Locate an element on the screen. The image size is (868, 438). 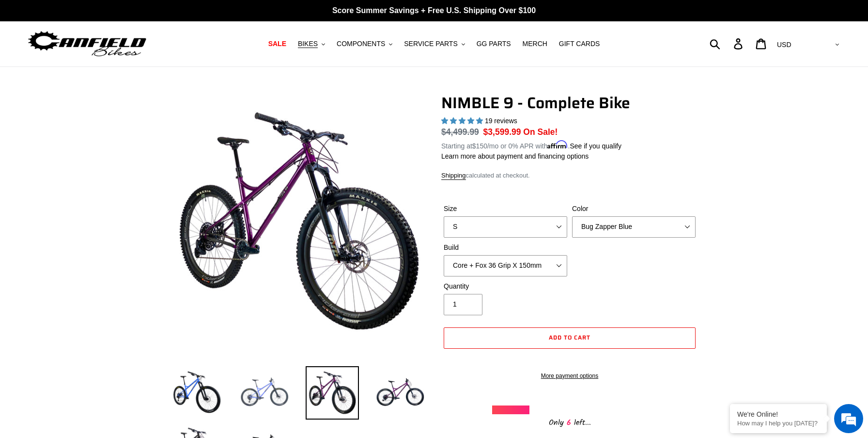
span: Add to cart is located at coordinates (570, 337).